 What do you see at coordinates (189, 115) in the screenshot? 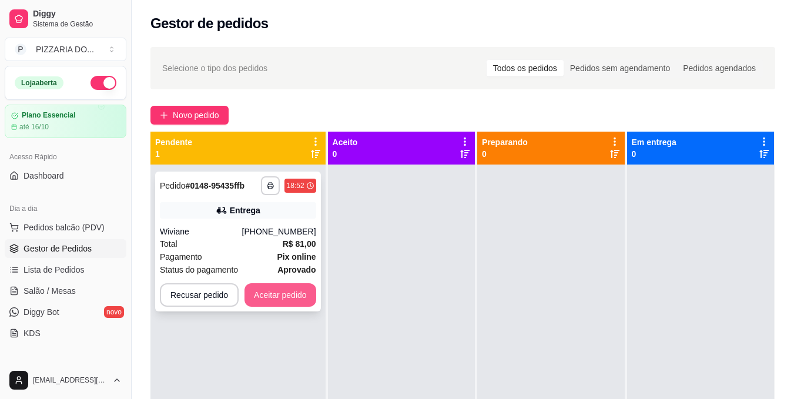
I see `button: Novo pedido` at bounding box center [189, 115].